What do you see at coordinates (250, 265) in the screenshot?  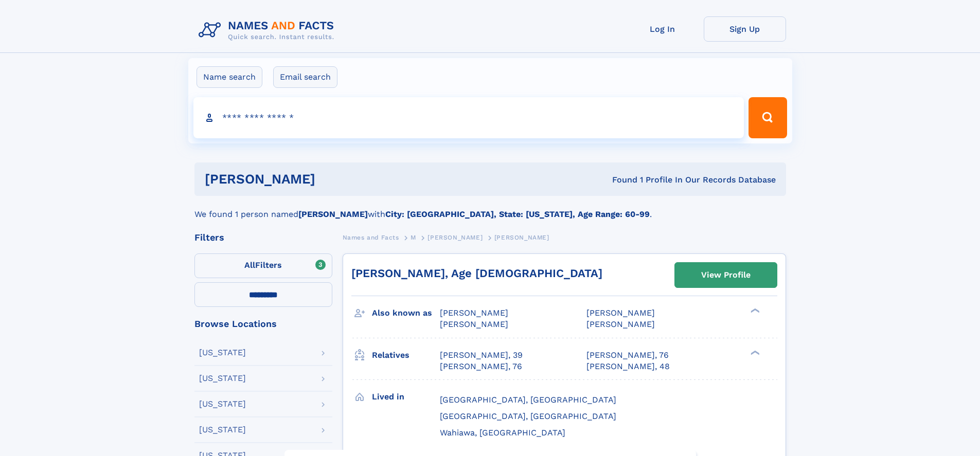 I see `span: All` at bounding box center [250, 265].